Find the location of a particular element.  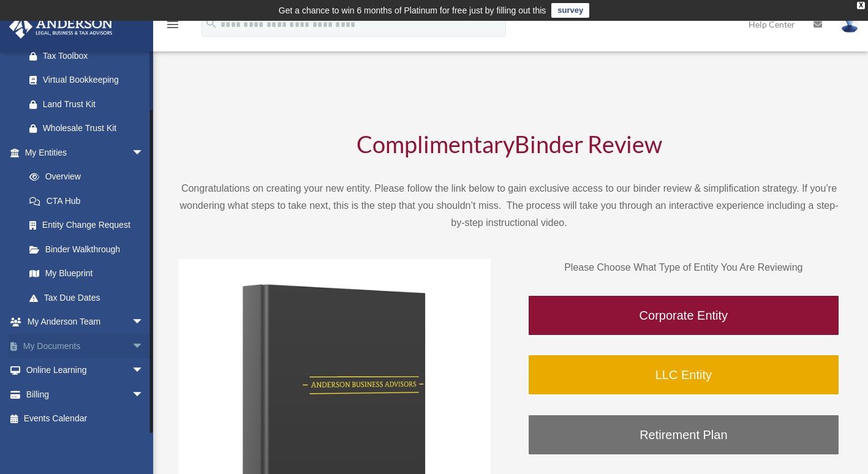

div: Wholesale Trust Kit is located at coordinates (95, 128).